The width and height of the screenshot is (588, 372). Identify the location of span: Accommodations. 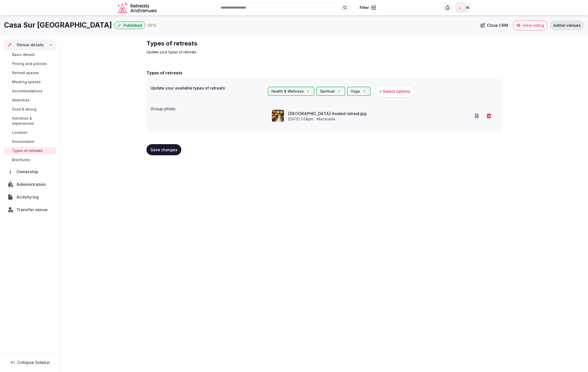
(28, 91).